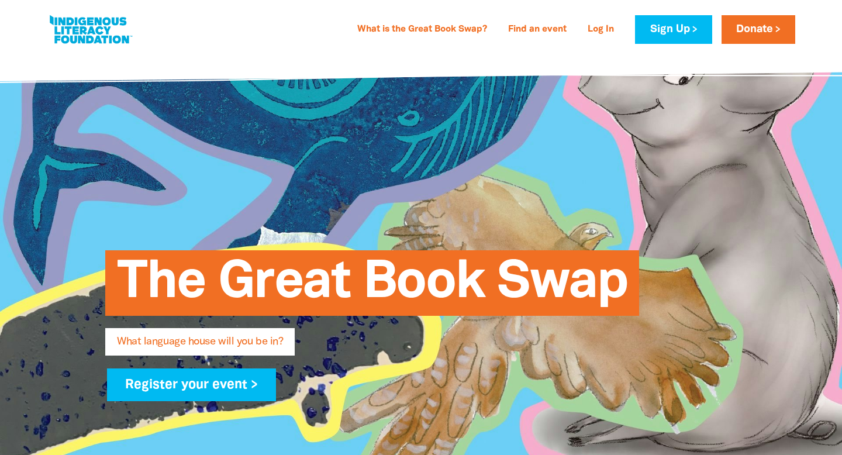  Describe the element at coordinates (537, 30) in the screenshot. I see `a: Find an event` at that location.